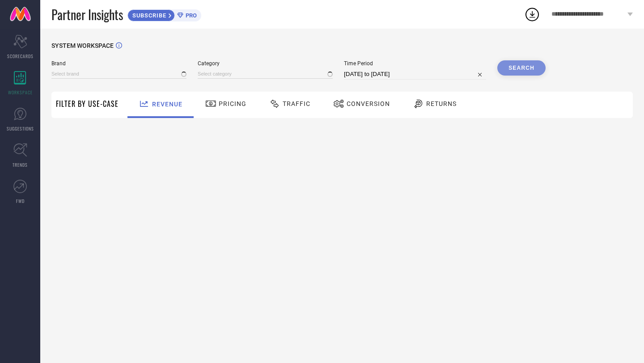 The height and width of the screenshot is (363, 644). Describe the element at coordinates (20, 201) in the screenshot. I see `span: FWD` at that location.